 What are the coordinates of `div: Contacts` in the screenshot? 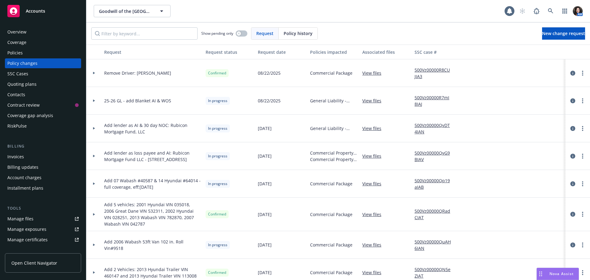 It's located at (16, 95).